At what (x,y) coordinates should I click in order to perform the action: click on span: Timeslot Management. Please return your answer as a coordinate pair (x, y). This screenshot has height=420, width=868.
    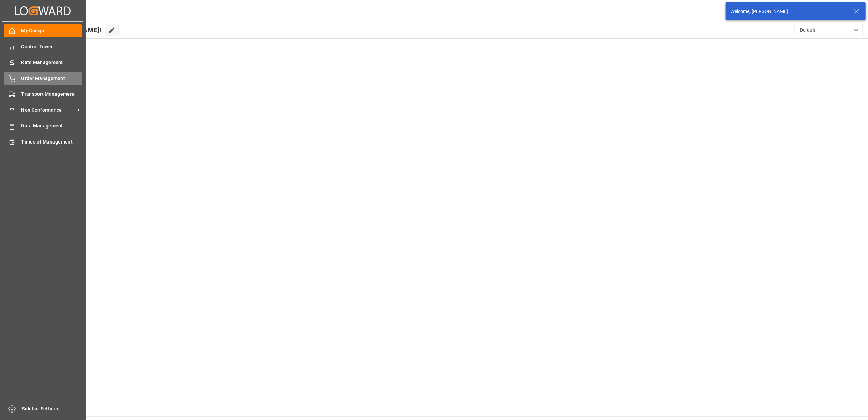
    Looking at the image, I should click on (52, 142).